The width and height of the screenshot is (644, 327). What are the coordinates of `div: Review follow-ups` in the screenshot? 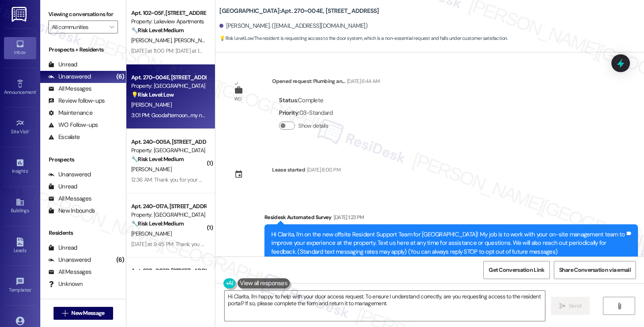 It's located at (77, 100).